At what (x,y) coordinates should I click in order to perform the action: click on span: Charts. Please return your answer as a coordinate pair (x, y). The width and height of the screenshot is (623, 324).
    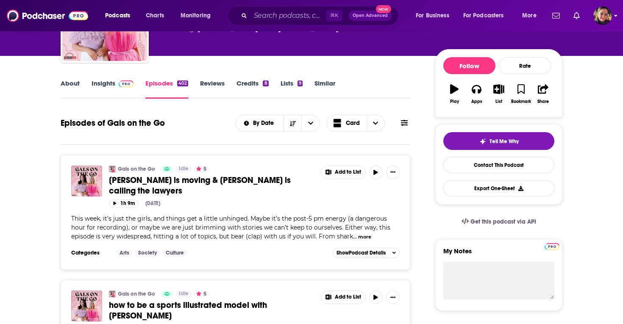
    Looking at the image, I should click on (155, 16).